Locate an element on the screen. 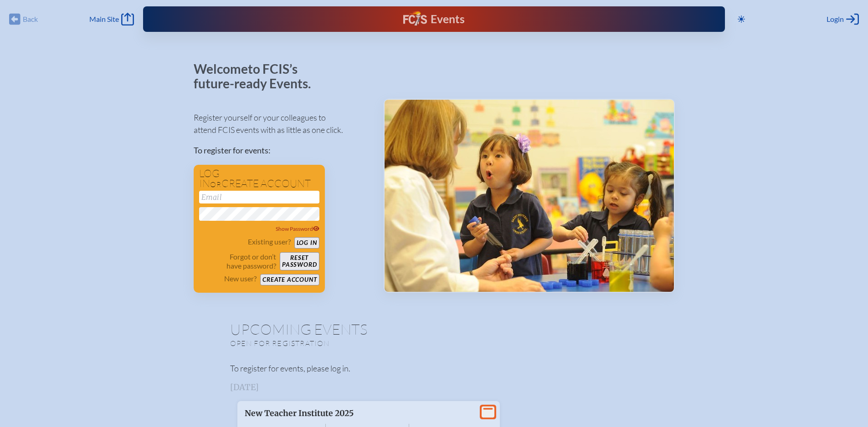 The height and width of the screenshot is (427, 868). input: Email is located at coordinates (259, 197).